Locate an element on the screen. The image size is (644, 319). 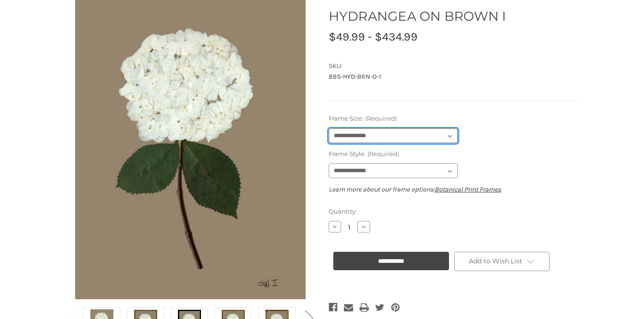
label: Frame Size: is located at coordinates (454, 119).